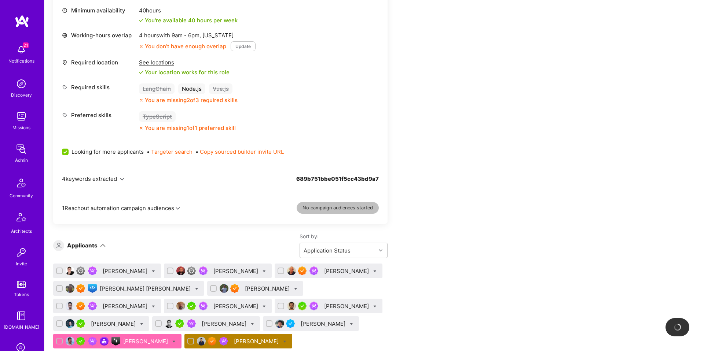 The image size is (704, 351). What do you see at coordinates (191, 100) in the screenshot?
I see `div: You are missing 2 of 3 required skills` at bounding box center [191, 100].